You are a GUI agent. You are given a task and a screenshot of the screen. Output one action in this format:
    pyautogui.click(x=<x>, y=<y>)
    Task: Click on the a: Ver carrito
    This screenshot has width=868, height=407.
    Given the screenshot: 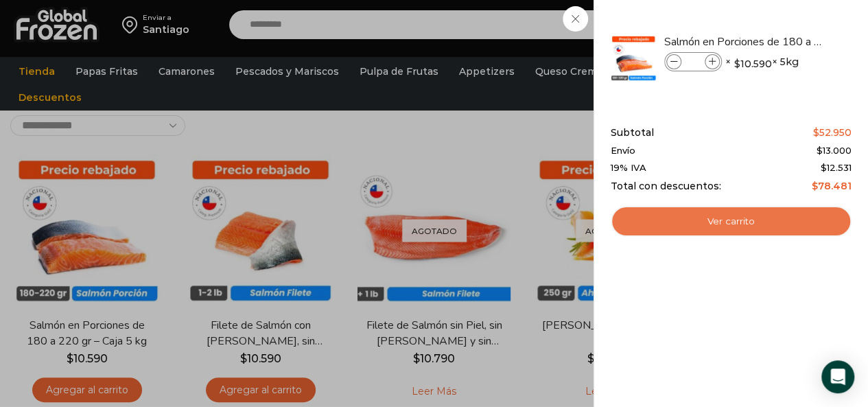 What is the action you would take?
    pyautogui.click(x=731, y=222)
    